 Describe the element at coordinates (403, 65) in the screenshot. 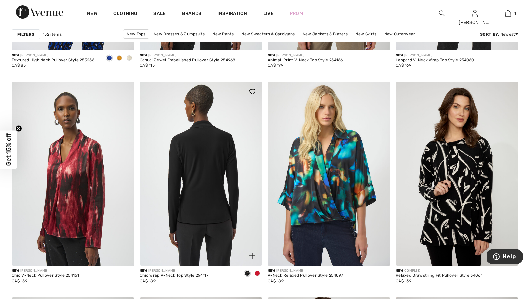

I see `span: CA$ 169` at that location.